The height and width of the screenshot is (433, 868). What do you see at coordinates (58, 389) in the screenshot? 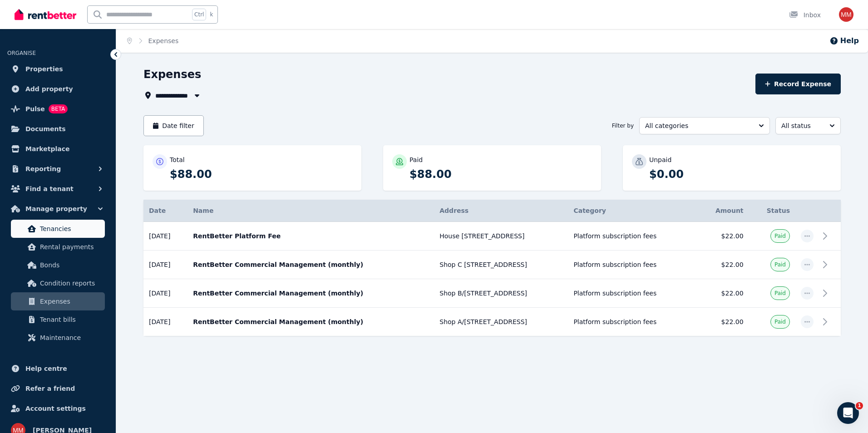
I see `a: Refer a friend` at bounding box center [58, 389].